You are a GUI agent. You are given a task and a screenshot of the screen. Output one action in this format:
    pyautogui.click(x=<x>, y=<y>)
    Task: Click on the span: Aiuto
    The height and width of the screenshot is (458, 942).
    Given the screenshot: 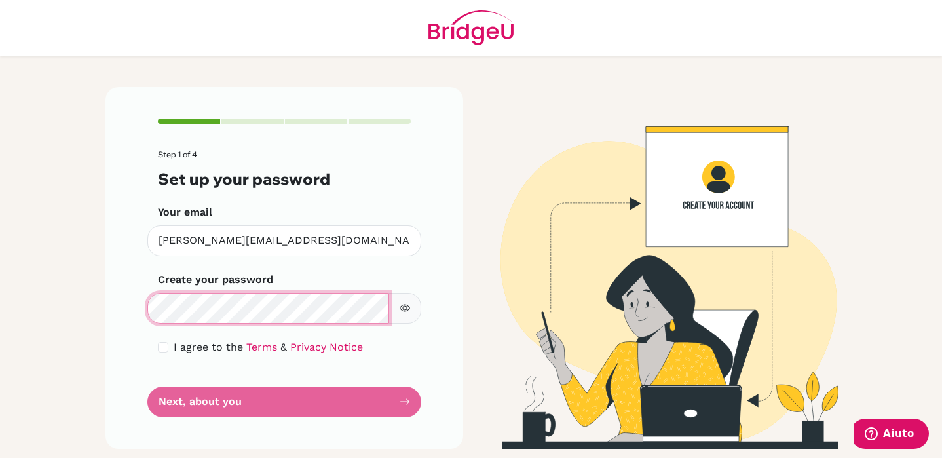 What is the action you would take?
    pyautogui.click(x=45, y=15)
    